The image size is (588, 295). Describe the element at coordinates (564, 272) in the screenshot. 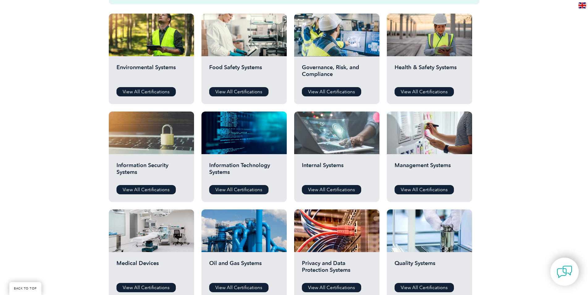

I see `img: contact-chat.png` at that location.